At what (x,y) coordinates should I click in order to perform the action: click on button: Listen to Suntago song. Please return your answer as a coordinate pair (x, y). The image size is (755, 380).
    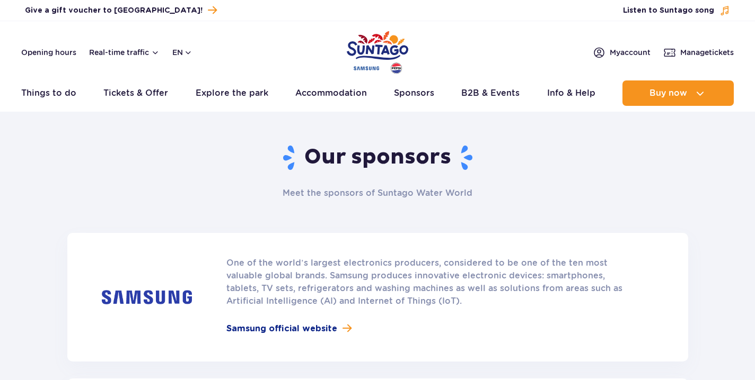
    Looking at the image, I should click on (676, 11).